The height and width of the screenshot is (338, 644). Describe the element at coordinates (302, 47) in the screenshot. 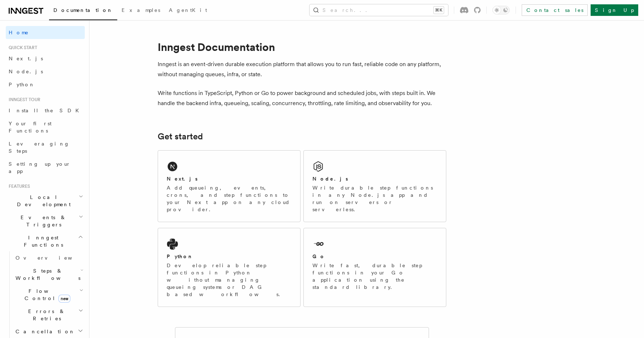

I see `h1: Inngest Documentation` at that location.